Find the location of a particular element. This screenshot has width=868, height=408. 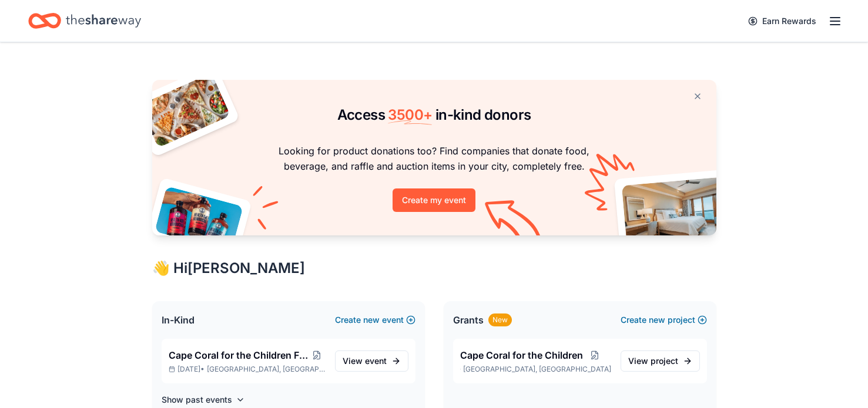

button: Createnewevent is located at coordinates (375, 320).